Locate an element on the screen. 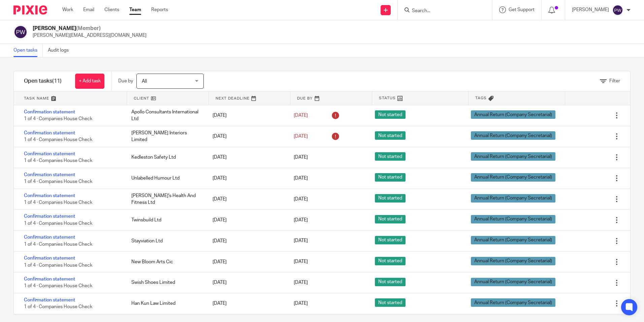 This screenshot has width=644, height=322. img: Pixie is located at coordinates (31, 10).